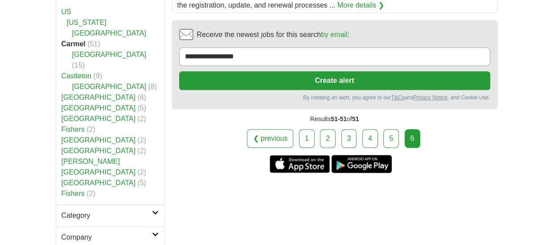 This screenshot has width=553, height=245. What do you see at coordinates (78, 65) in the screenshot?
I see `span: (15)` at bounding box center [78, 65].